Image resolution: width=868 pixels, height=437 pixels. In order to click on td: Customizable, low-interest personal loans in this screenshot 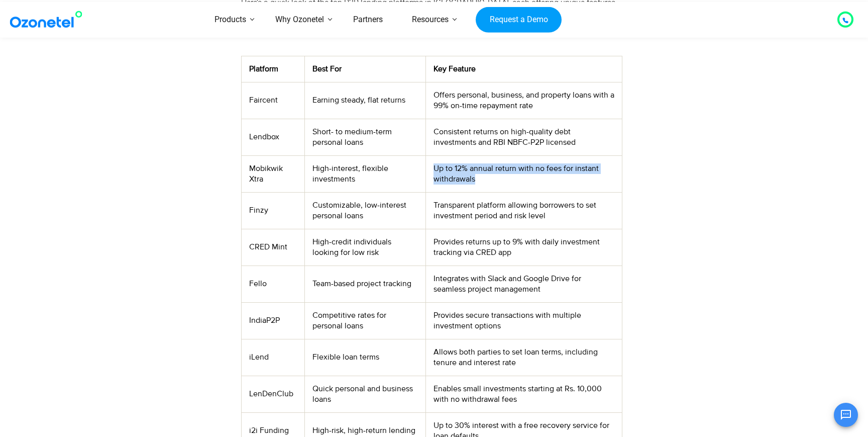, I will do `click(364, 210)`.